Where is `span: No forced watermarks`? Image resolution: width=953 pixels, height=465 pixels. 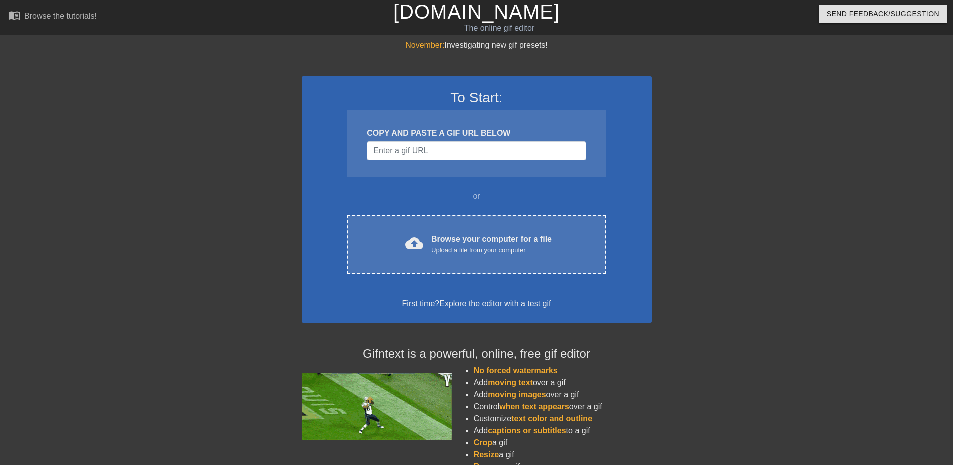
span: No forced watermarks is located at coordinates (516, 371).